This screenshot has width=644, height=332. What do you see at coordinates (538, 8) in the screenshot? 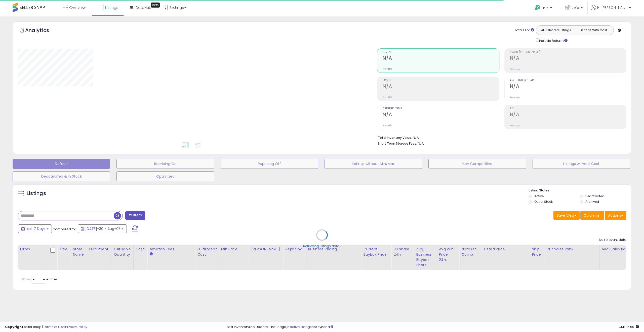
I see `i: Get Help` at bounding box center [538, 8].